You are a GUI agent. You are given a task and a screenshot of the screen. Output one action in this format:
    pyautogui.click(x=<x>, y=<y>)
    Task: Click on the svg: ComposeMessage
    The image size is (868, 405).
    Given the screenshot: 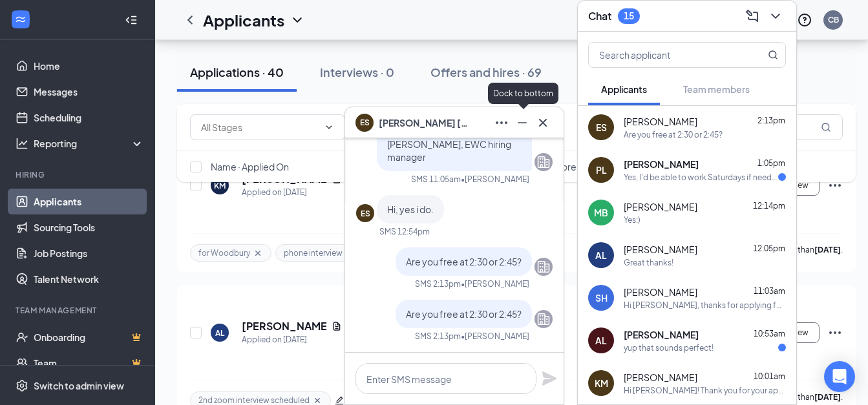 What is the action you would take?
    pyautogui.click(x=752, y=16)
    